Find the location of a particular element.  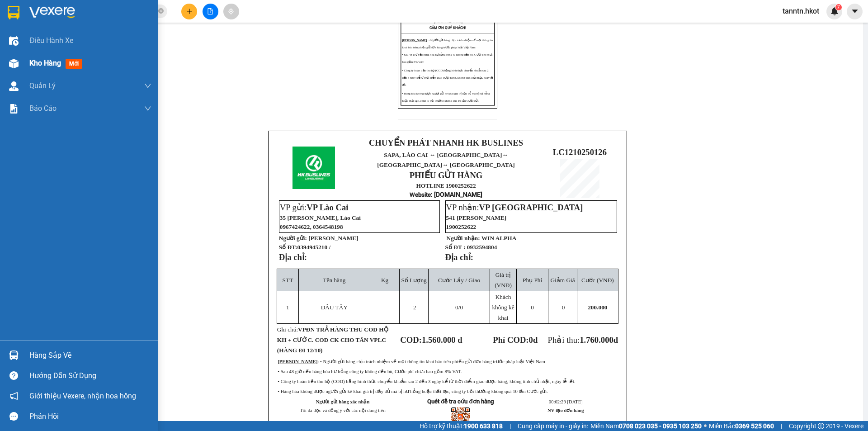

span: 1900252622 is located at coordinates (461, 227).